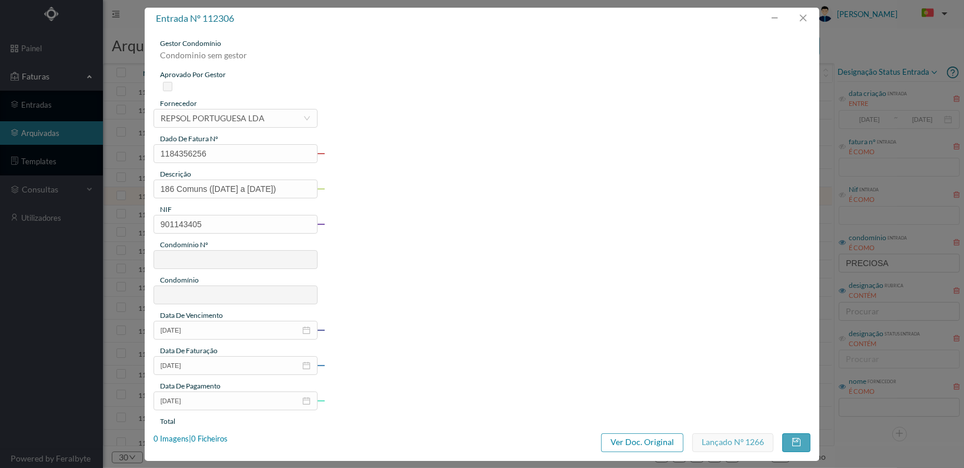 The image size is (964, 468). I want to click on span: condomínio, so click(179, 279).